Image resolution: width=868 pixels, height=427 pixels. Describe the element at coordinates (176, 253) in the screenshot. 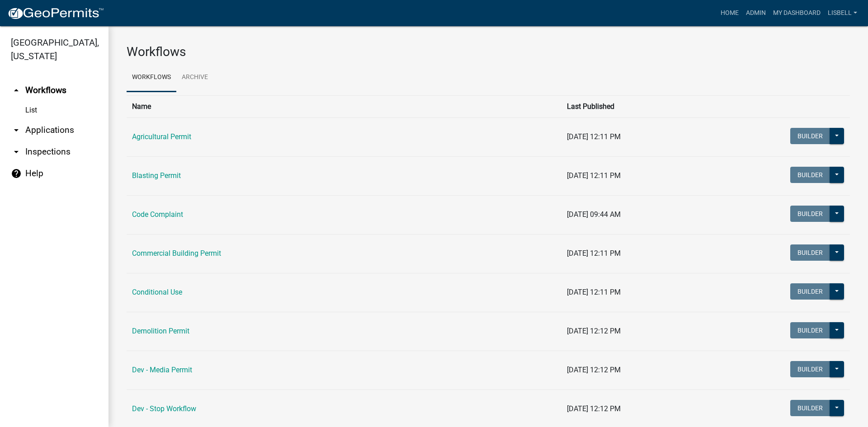

I see `a: Commercial Building Permit` at that location.